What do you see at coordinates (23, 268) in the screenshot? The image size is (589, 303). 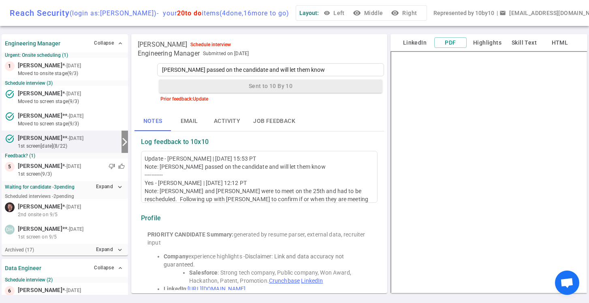 I see `strong: Data Engineer` at bounding box center [23, 268].